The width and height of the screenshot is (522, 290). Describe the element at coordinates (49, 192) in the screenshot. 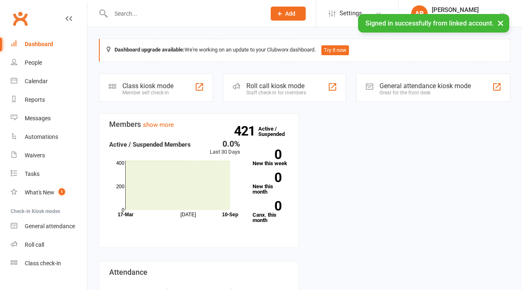

I see `a: What's New1` at that location.